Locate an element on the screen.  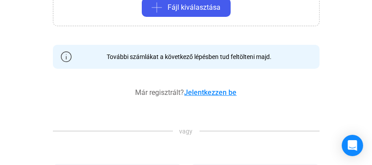
div: További számlákat a következő lépésben tud feltölteni majd. is located at coordinates (186, 57).